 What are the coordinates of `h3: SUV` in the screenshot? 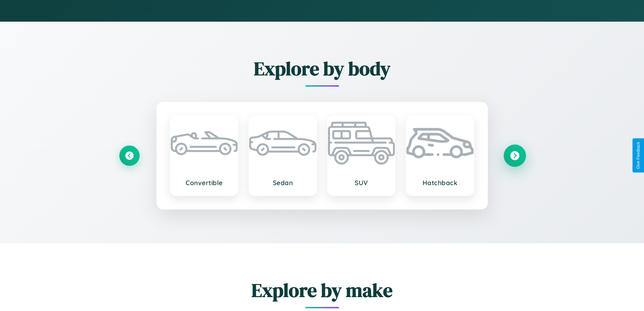 It's located at (362, 183).